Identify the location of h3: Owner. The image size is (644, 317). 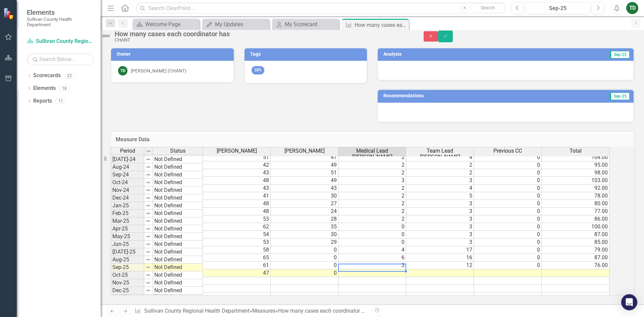
(173, 54).